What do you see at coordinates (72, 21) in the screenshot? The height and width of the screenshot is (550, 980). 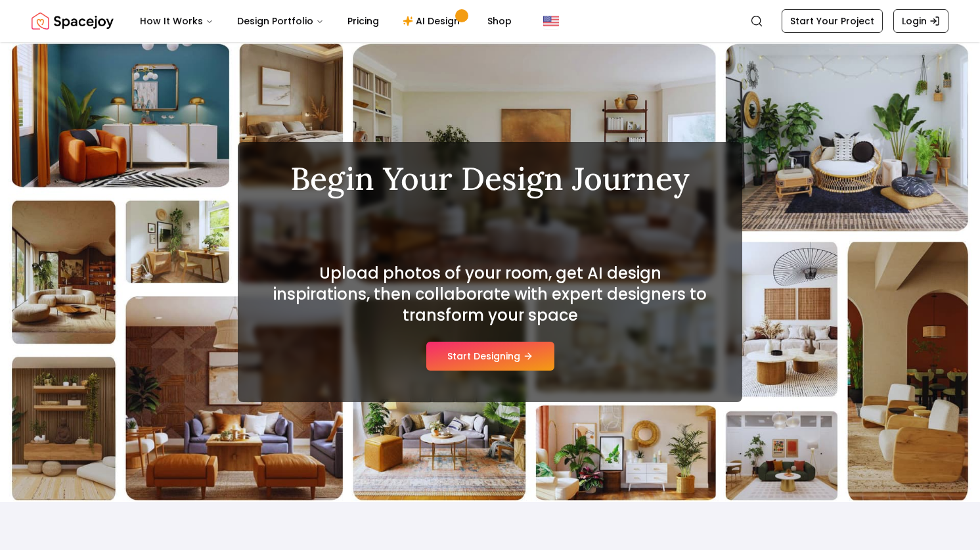 I see `img: Spacejoy Logo` at bounding box center [72, 21].